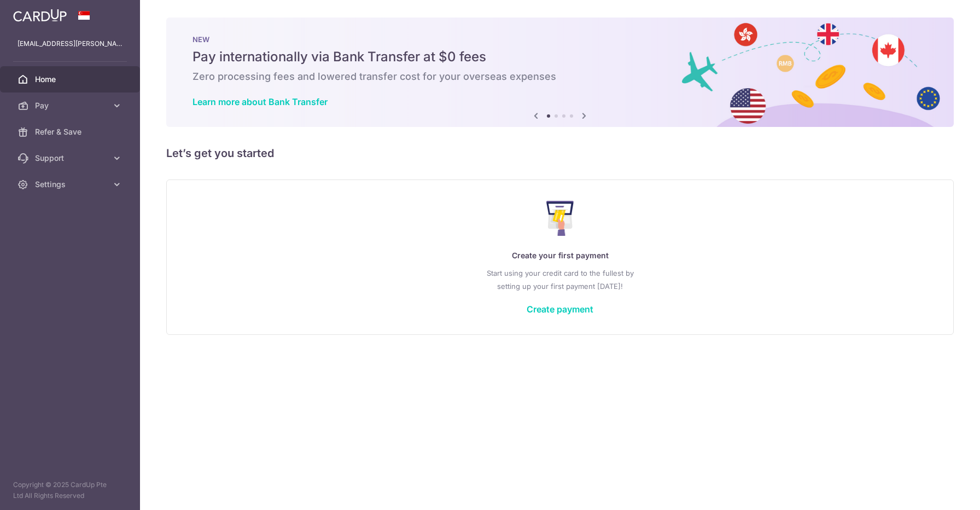 The height and width of the screenshot is (510, 980). What do you see at coordinates (71, 79) in the screenshot?
I see `span: Home` at bounding box center [71, 79].